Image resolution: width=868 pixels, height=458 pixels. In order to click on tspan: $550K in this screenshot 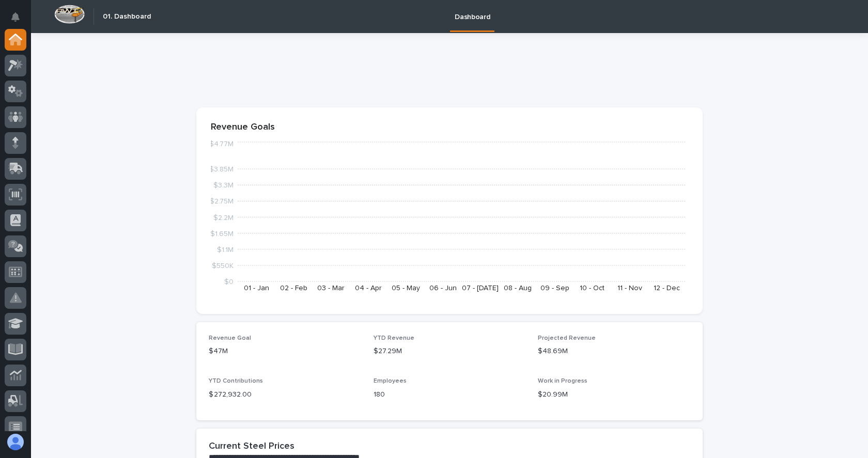, I will do `click(223, 266)`.